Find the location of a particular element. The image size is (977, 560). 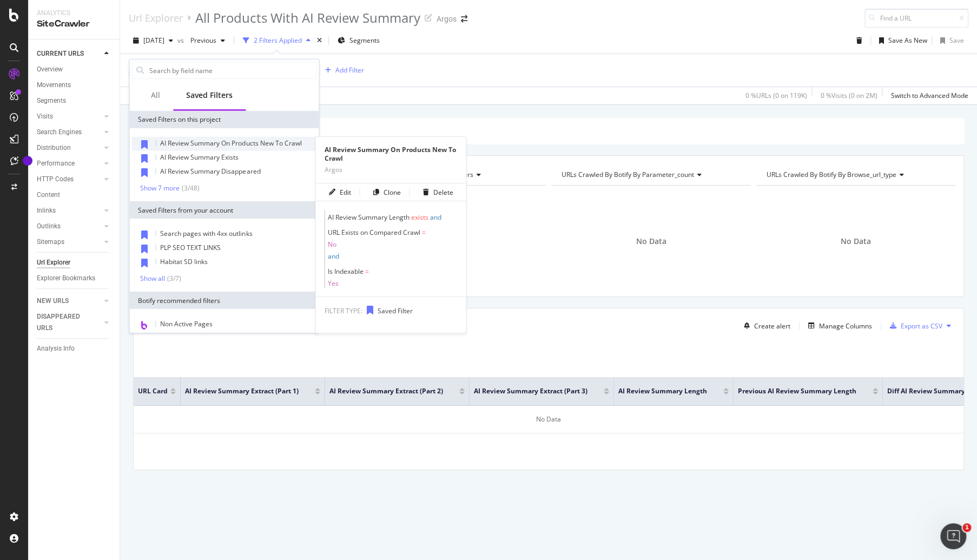

div: 2 Filters Applied is located at coordinates (278, 40).